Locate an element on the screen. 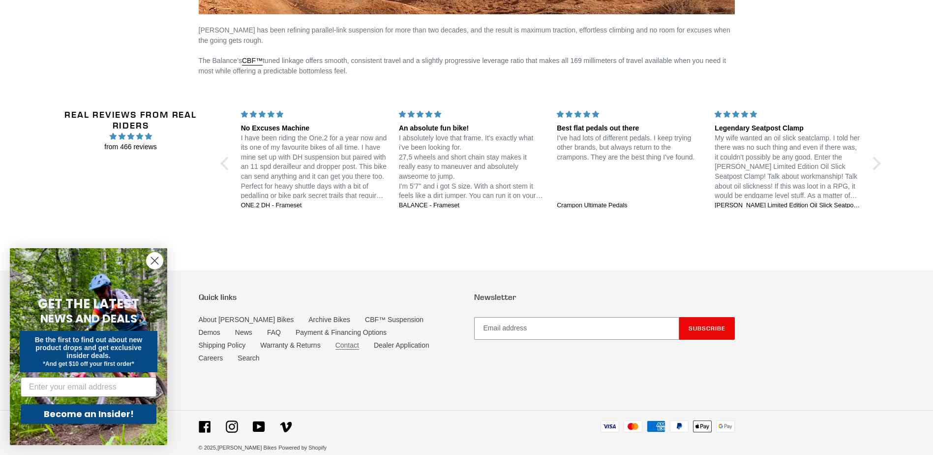 The height and width of the screenshot is (455, 933). p: Quick links is located at coordinates (329, 297).